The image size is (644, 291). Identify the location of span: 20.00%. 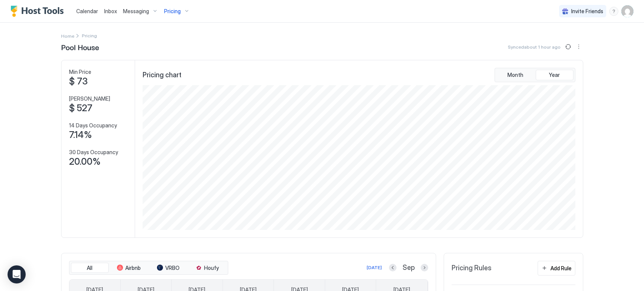
(85, 162).